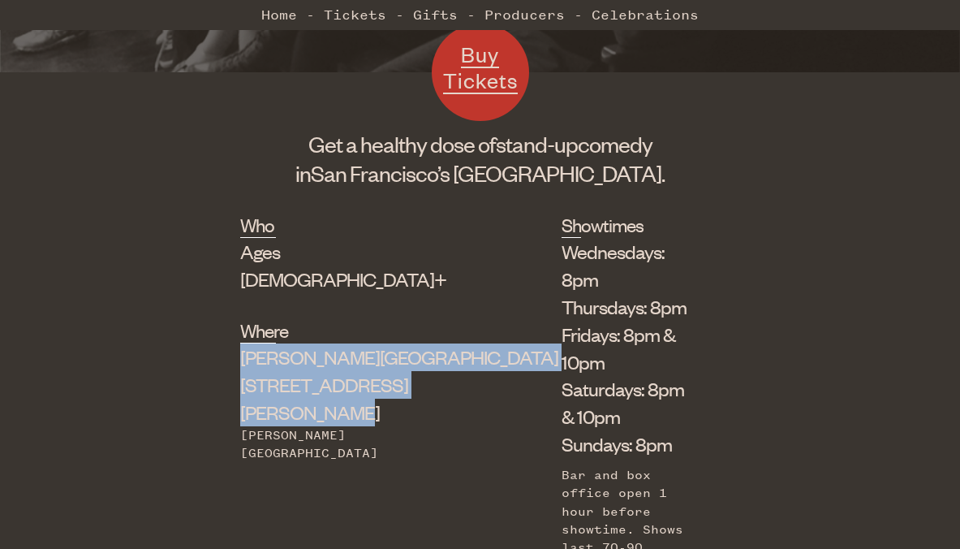 The height and width of the screenshot is (549, 960). I want to click on a: Buy Tickets, so click(481, 72).